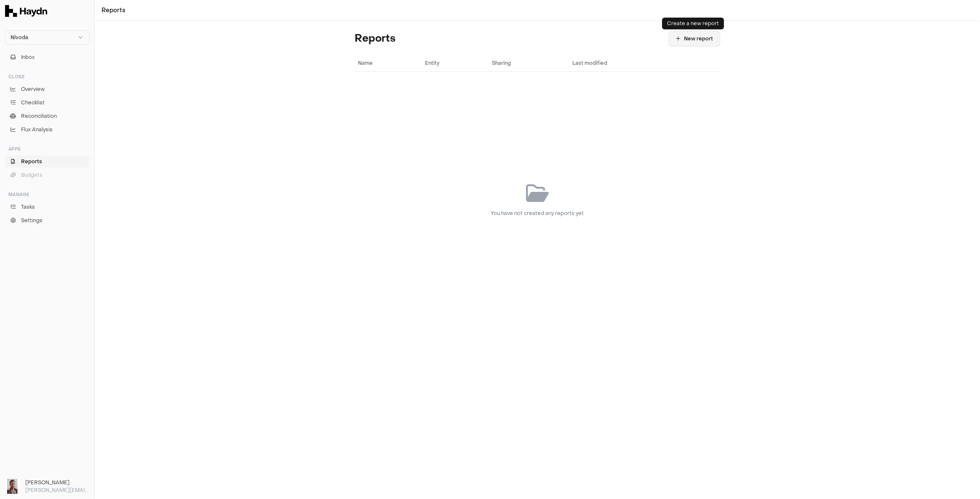 The image size is (980, 499). What do you see at coordinates (47, 116) in the screenshot?
I see `a: Reconciliation` at bounding box center [47, 116].